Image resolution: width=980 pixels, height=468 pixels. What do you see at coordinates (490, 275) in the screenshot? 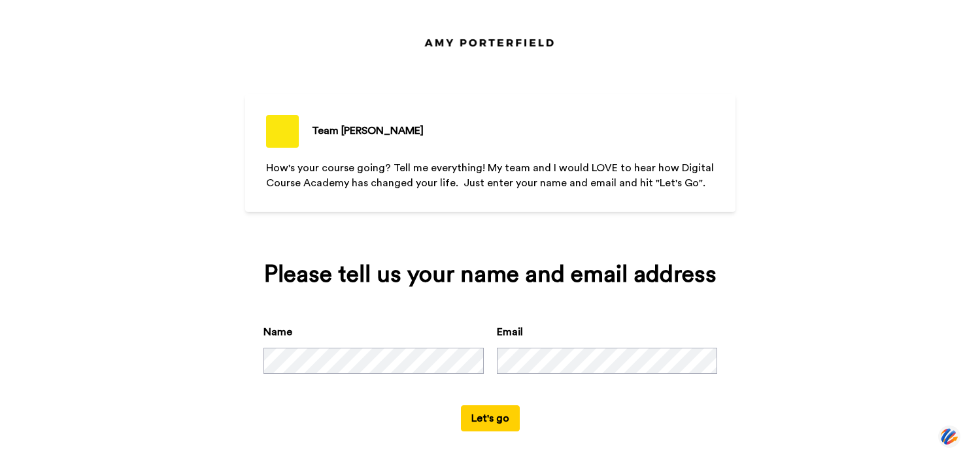
I see `div: Please tell us your name and email address` at bounding box center [490, 275].